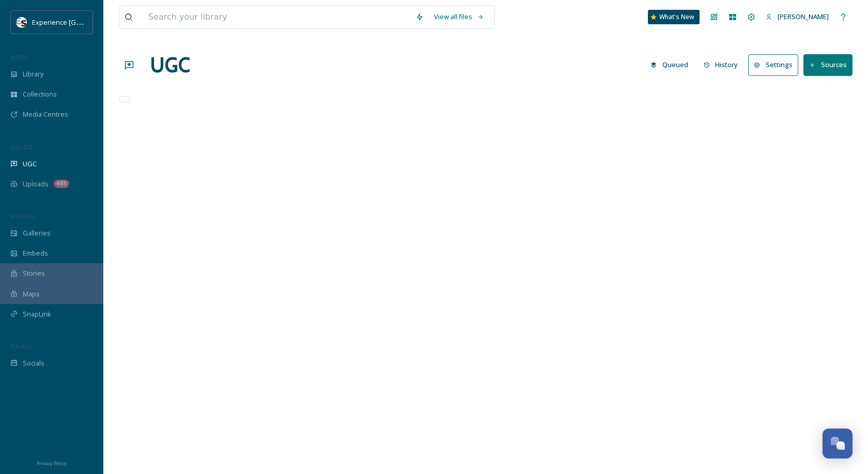 The height and width of the screenshot is (474, 868). What do you see at coordinates (459, 17) in the screenshot?
I see `div: View all files` at bounding box center [459, 17].